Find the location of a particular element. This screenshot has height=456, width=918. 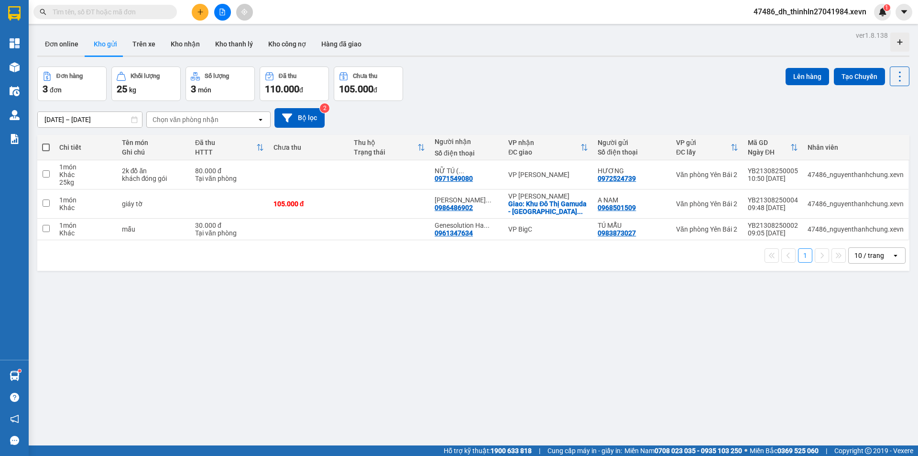

img: dashboard-icon is located at coordinates (14, 43).